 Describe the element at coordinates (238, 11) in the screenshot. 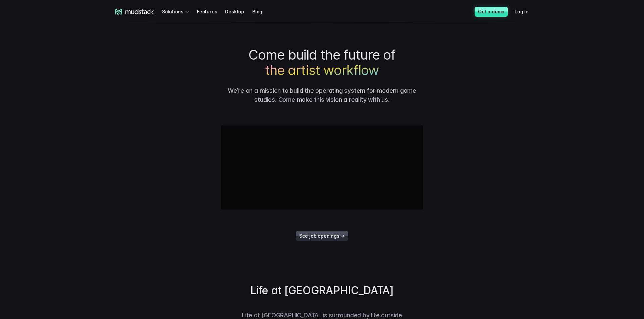

I see `a: Desktop` at that location.